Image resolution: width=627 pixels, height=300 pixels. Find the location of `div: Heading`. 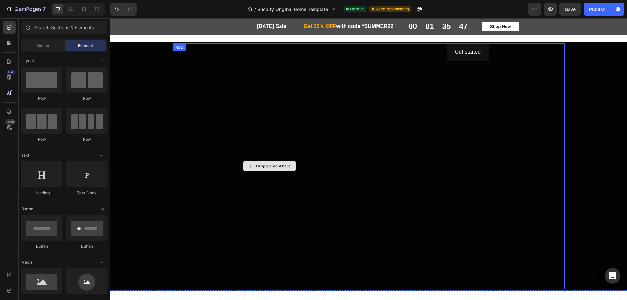

div: Heading is located at coordinates (42, 193).